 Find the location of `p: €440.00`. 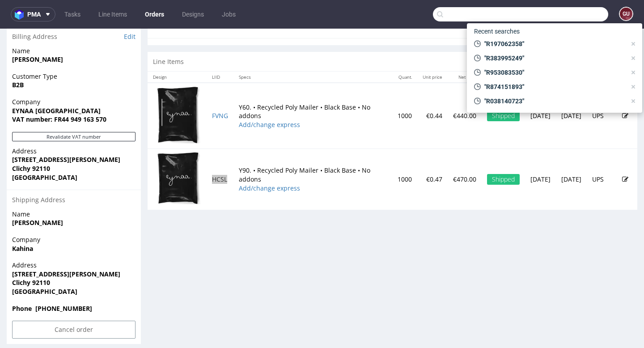

p: €440.00 is located at coordinates (464, 87).